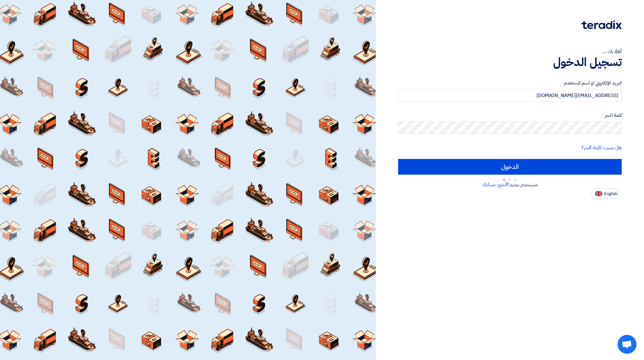  What do you see at coordinates (510, 95) in the screenshot?
I see `input: أدخل بريد العمل الإلكتروني او اسم المستخدم الخاص بك ...` at bounding box center [510, 95].